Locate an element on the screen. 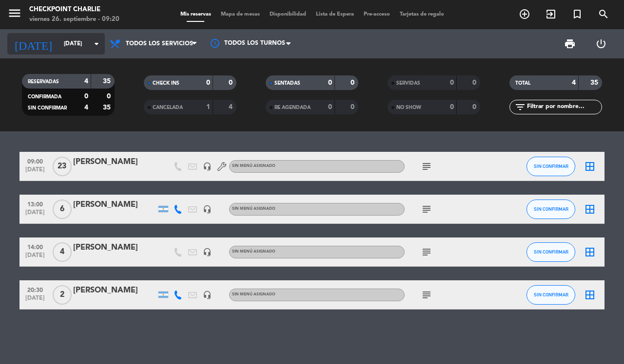 This screenshot has width=624, height=364. span: SERVIDAS is located at coordinates (408, 84).